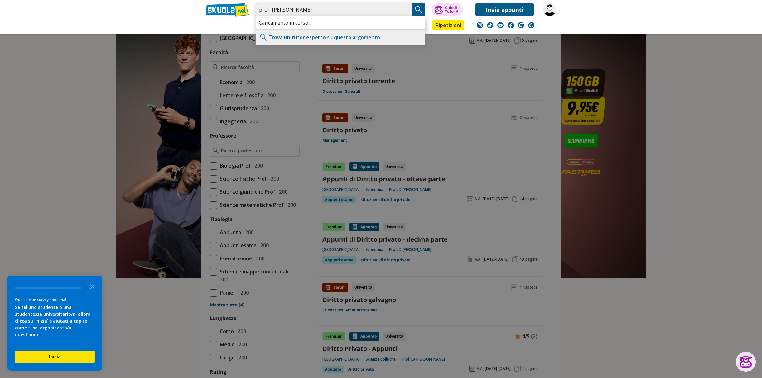 The height and width of the screenshot is (378, 762). What do you see at coordinates (264, 37) in the screenshot?
I see `img: Trova un tutor esperto` at bounding box center [264, 37].